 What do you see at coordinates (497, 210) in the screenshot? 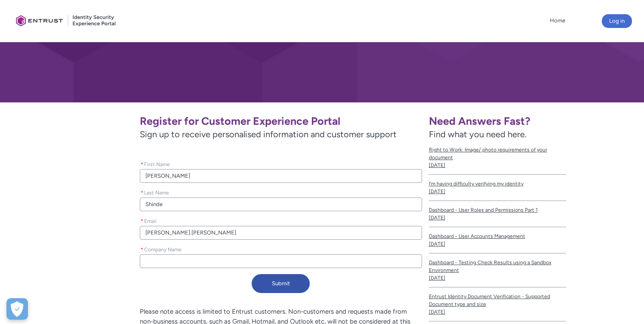
I see `span: Dashboard - User Roles and Permissions Part 1` at bounding box center [497, 210].